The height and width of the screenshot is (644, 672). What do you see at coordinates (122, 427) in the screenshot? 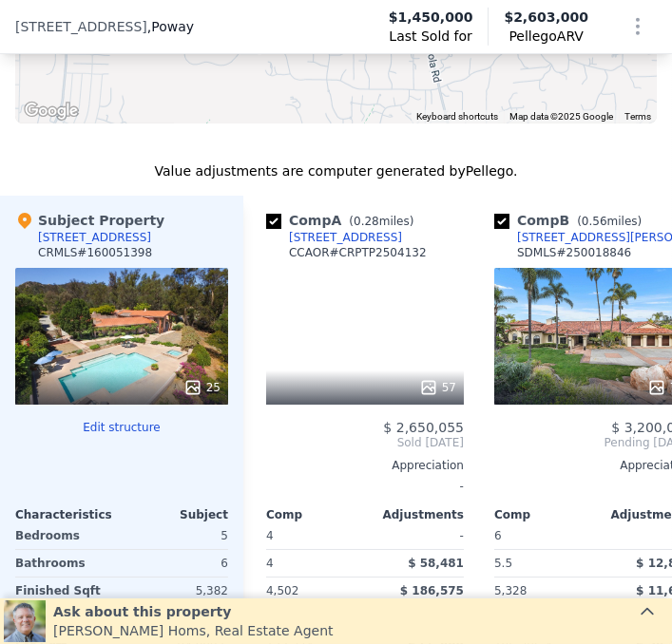
I see `button: Edit structure` at bounding box center [122, 427].